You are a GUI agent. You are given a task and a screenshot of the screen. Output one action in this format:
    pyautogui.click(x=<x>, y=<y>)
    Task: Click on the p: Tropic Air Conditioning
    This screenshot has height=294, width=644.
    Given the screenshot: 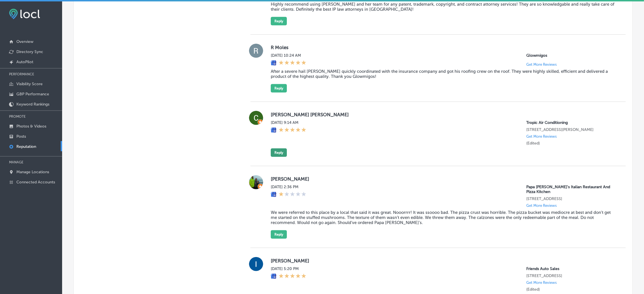 What is the action you would take?
    pyautogui.click(x=571, y=122)
    